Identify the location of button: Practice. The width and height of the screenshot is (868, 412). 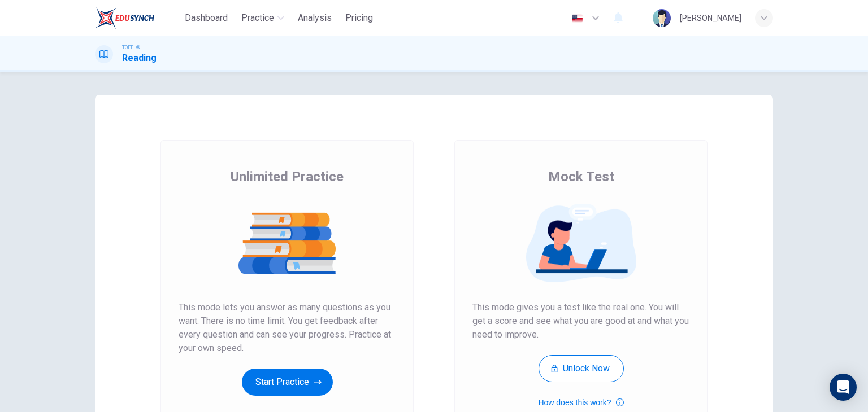
(263, 18).